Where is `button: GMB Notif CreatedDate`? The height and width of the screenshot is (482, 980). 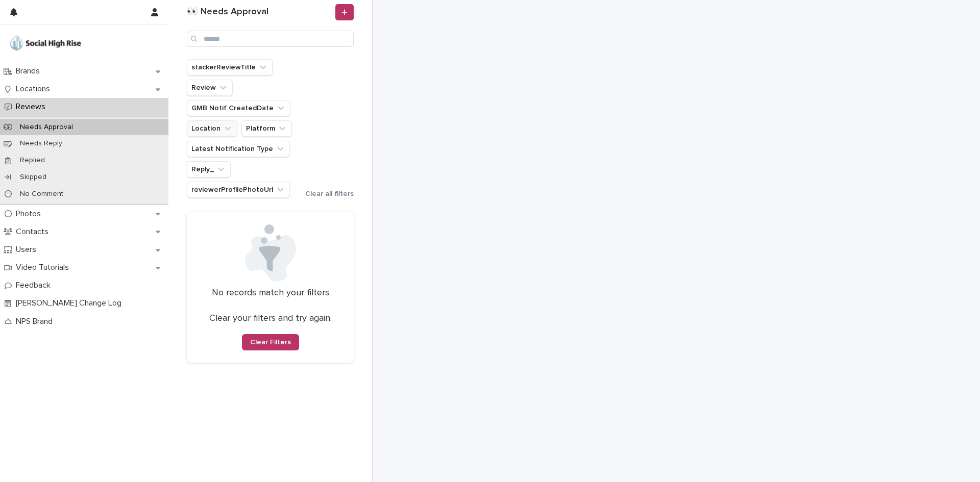
button: GMB Notif CreatedDate is located at coordinates (238, 108).